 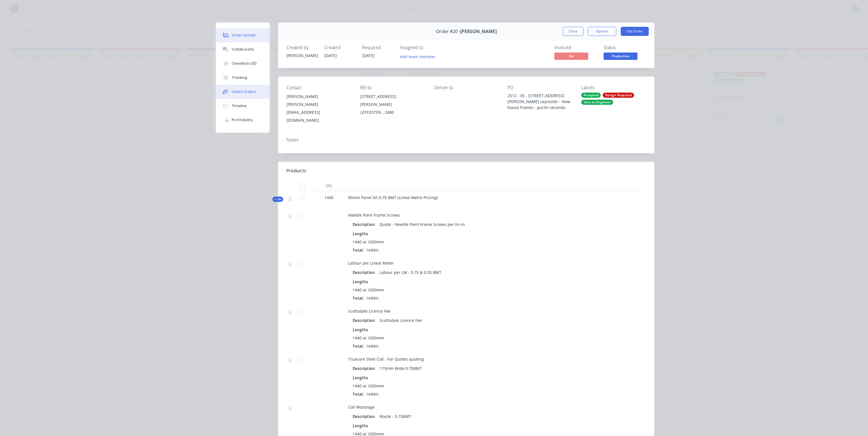 What do you see at coordinates (466, 88) in the screenshot?
I see `div: Deliver to` at bounding box center [466, 88].